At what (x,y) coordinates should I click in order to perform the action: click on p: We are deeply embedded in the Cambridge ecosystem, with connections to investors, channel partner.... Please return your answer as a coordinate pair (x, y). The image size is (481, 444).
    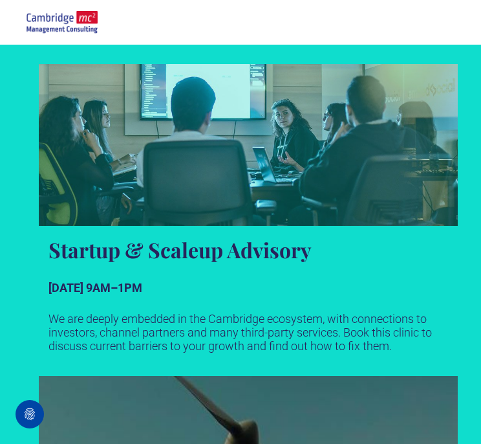
    Looking at the image, I should click on (248, 332).